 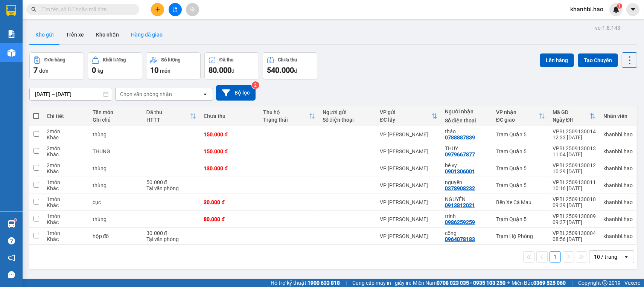 I want to click on div: Người nhận, so click(x=467, y=112).